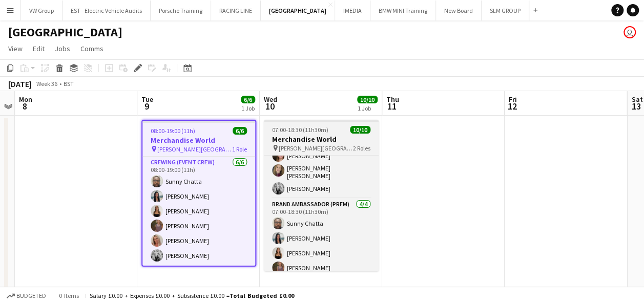 The height and width of the screenshot is (304, 644). What do you see at coordinates (404, 11) in the screenshot?
I see `button: BMW MINI Training` at bounding box center [404, 11].